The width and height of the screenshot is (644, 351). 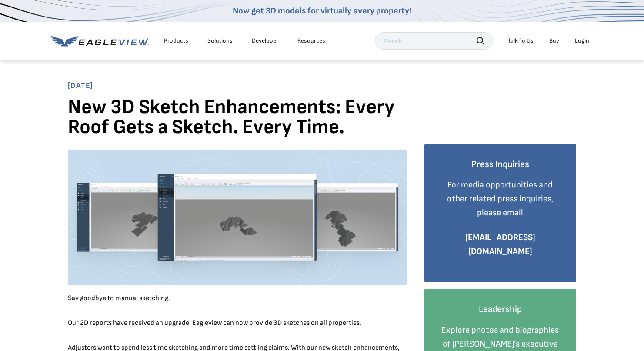 I want to click on h4: Press Inquiries, so click(x=500, y=164).